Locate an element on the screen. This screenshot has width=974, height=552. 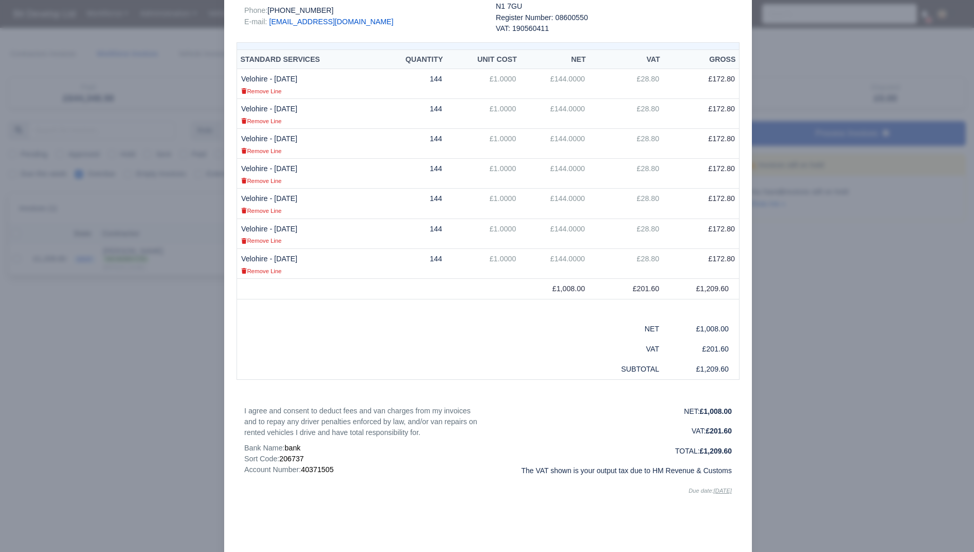
td: NET is located at coordinates (626, 329).